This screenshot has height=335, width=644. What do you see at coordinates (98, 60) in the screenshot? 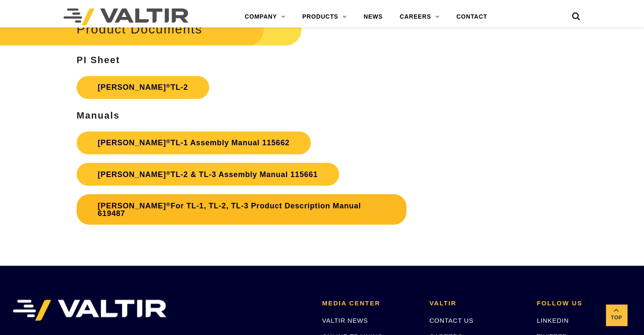
I see `strong: PI Sheet` at bounding box center [98, 60].